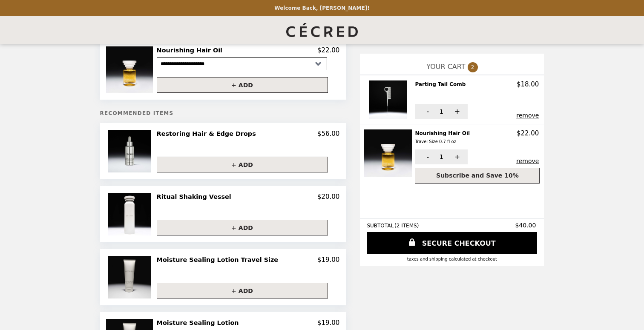 This screenshot has width=644, height=330. What do you see at coordinates (442, 142) in the screenshot?
I see `div: Travel Size 0.7 fl oz` at bounding box center [442, 142].